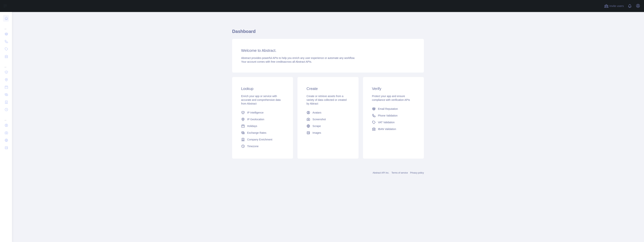  I want to click on span: Scrape, so click(317, 126).